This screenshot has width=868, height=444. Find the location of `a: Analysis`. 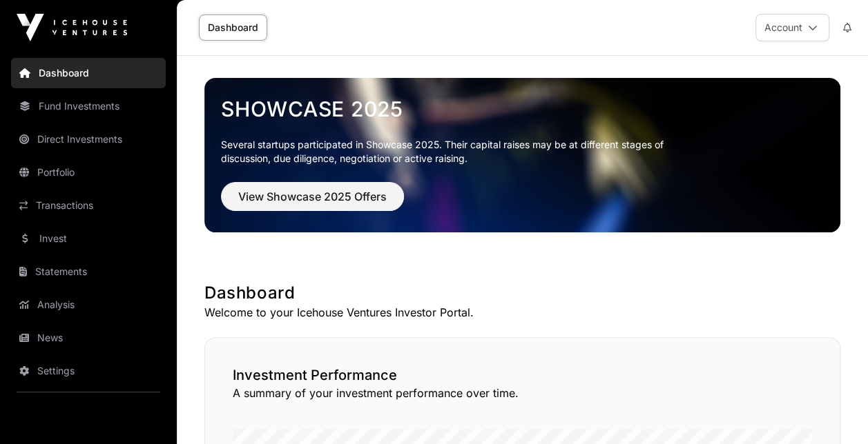

a: Analysis is located at coordinates (88, 305).